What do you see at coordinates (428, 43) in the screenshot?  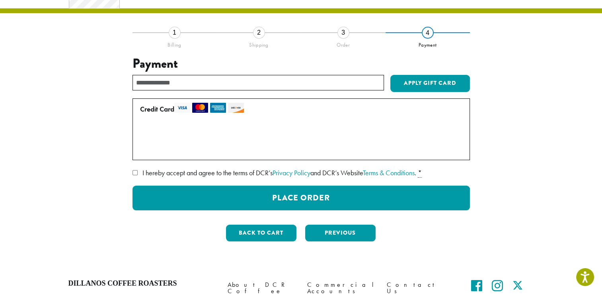 I see `div: Payment` at bounding box center [428, 43].